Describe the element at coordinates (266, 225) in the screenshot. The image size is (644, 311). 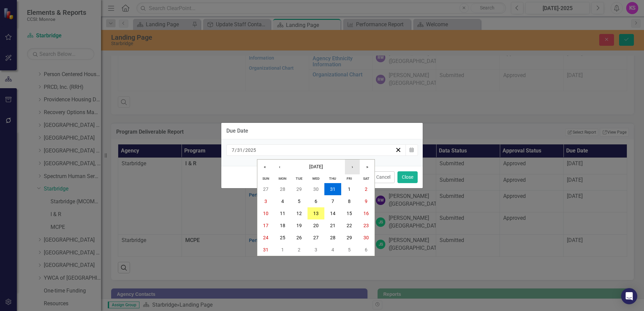
I see `button: August 17, 2025` at that location.